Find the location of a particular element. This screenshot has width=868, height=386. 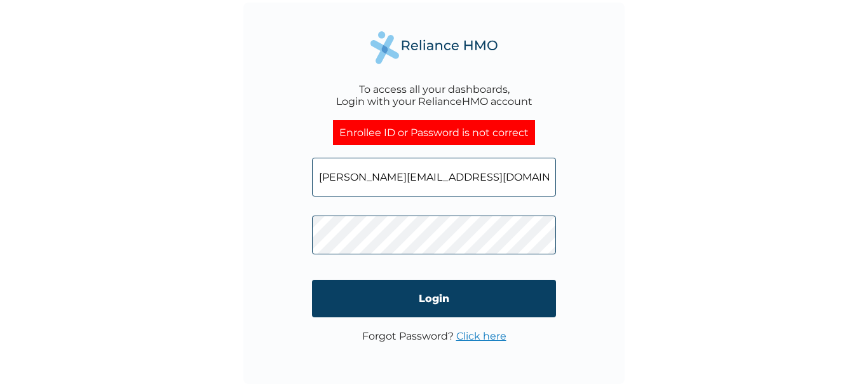

div: To access all your dashboards, Login with your RelianceHMO account is located at coordinates (434, 95).